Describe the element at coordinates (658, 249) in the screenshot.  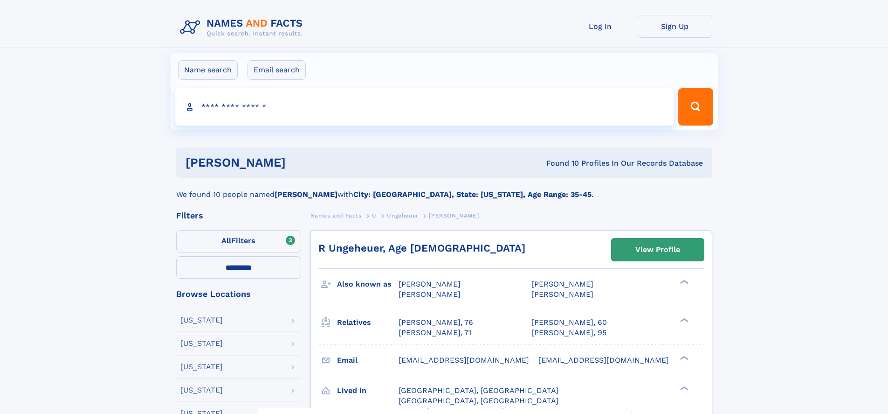
I see `a: View Profile` at that location.